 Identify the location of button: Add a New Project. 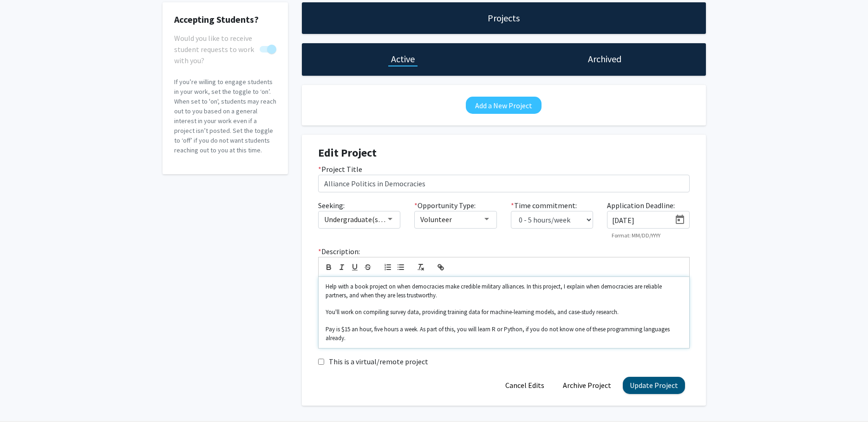
(503, 105).